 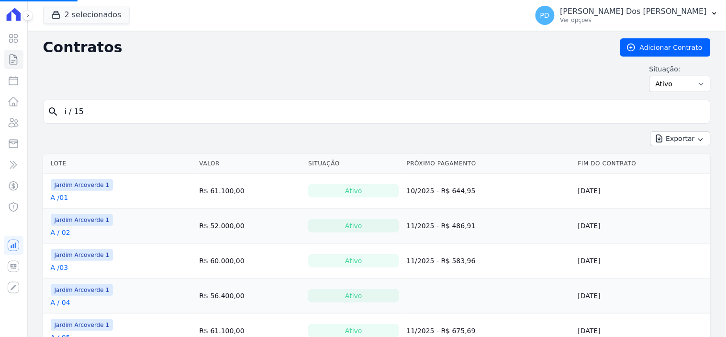 What do you see at coordinates (59, 197) in the screenshot?
I see `a: A /01` at bounding box center [59, 197].